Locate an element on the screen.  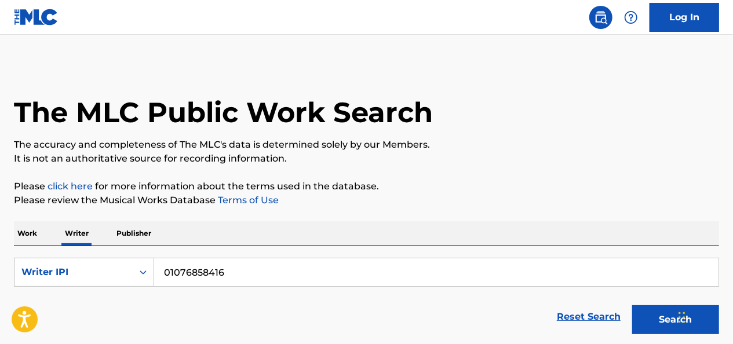
div: Writer IPI is located at coordinates (74, 272).